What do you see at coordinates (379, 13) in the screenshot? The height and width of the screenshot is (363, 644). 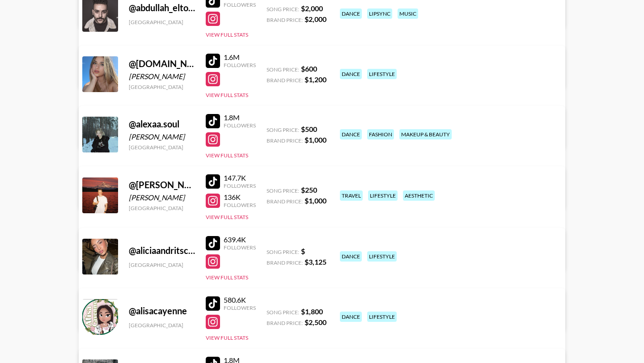 I see `div: lipsync` at bounding box center [379, 13].